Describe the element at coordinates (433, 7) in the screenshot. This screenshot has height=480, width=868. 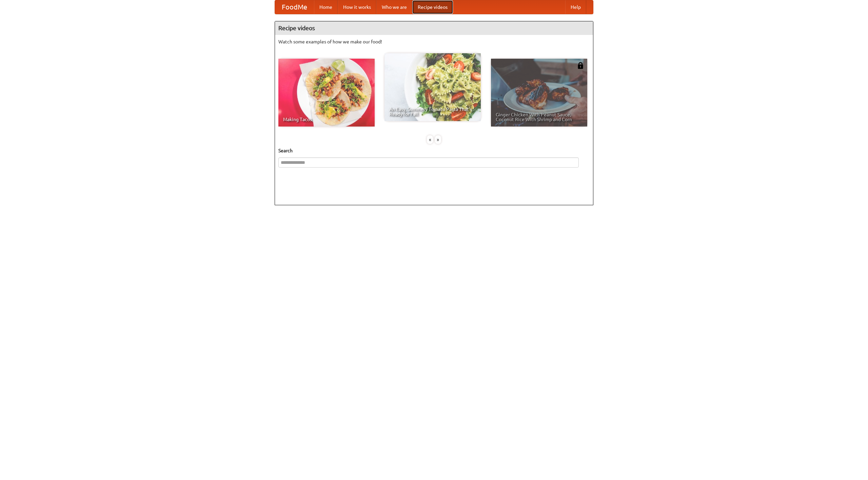
I see `a: Recipe videos` at that location.